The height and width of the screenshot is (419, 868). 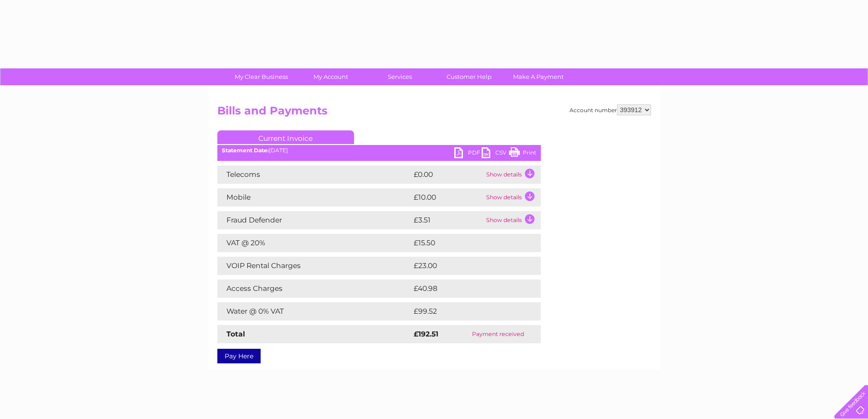 What do you see at coordinates (315, 266) in the screenshot?
I see `td: VOIP Rental Charges` at bounding box center [315, 266].